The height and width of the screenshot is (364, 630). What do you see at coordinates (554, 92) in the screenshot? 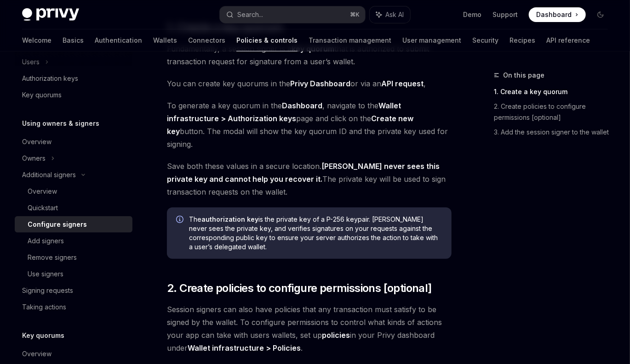
I see `a: 1. Create a key quorum` at bounding box center [554, 92].